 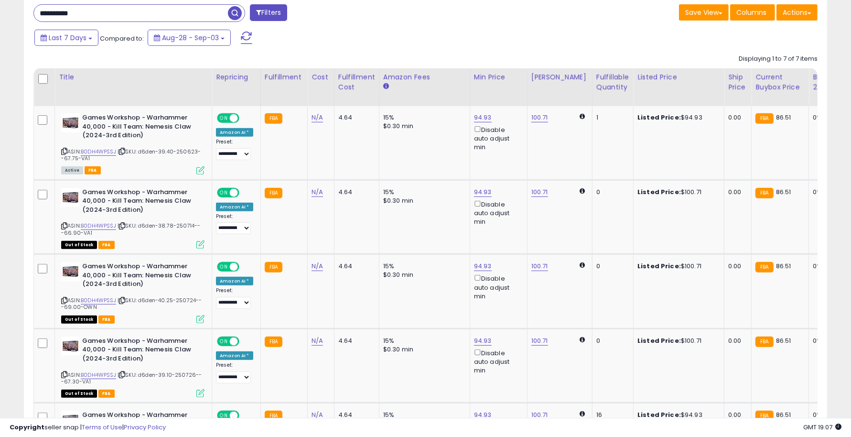 What do you see at coordinates (131, 229) in the screenshot?
I see `span: | SKU: d6den-38.78-250714---66.90-VA1` at bounding box center [131, 229].